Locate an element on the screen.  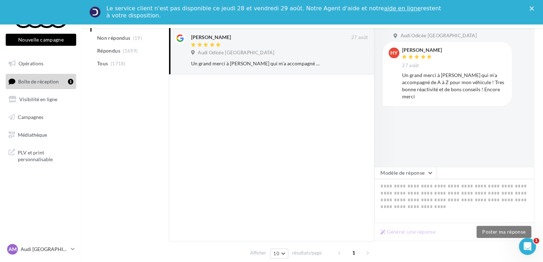
span: Campagnes is located at coordinates (31, 117).